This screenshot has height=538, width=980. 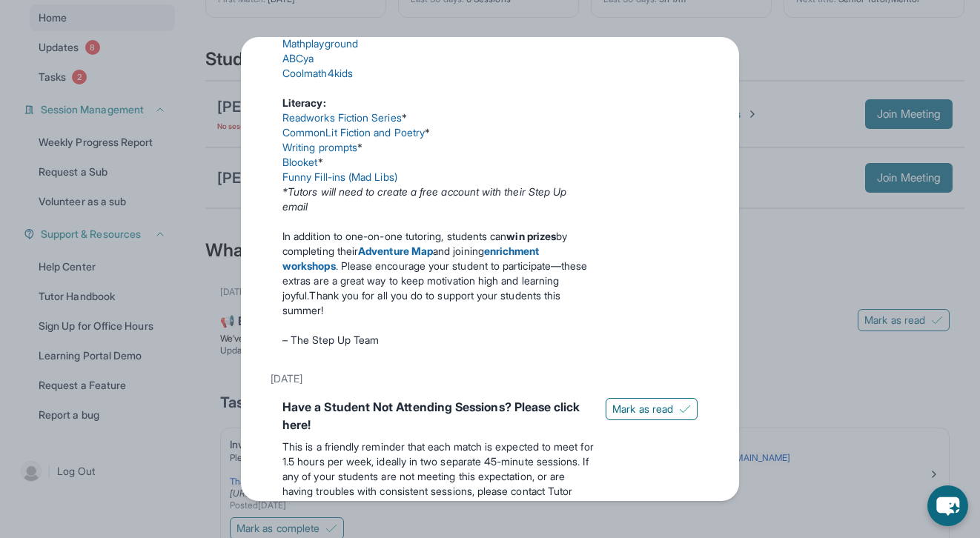 What do you see at coordinates (317, 72) in the screenshot?
I see `a: Coolmath4kids` at bounding box center [317, 72].